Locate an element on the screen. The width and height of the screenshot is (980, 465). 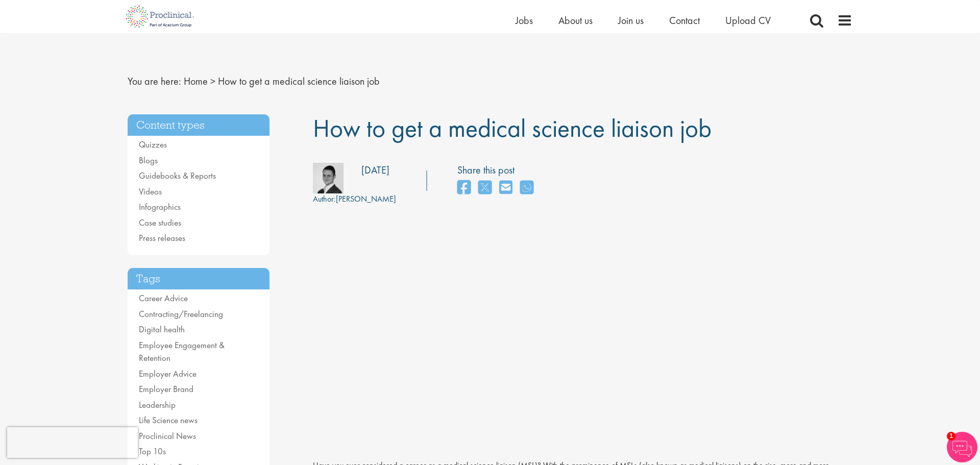
span: You are here: is located at coordinates (154, 81).